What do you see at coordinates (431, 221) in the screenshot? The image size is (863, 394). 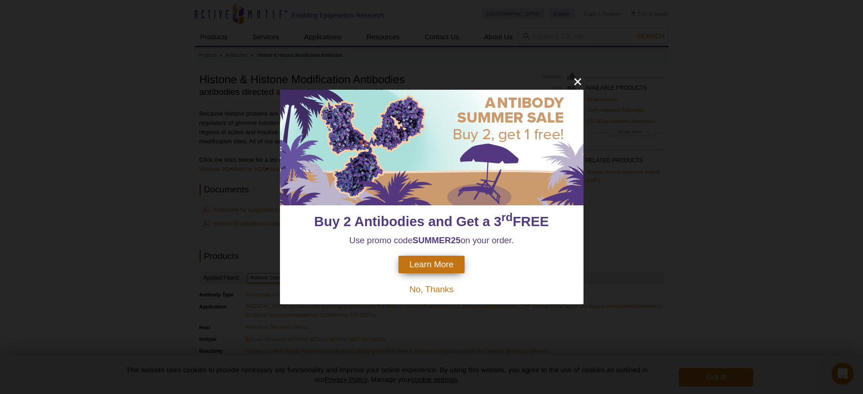 I see `span: Buy 2 Antibodies and Get a 3 FREE` at bounding box center [431, 221].